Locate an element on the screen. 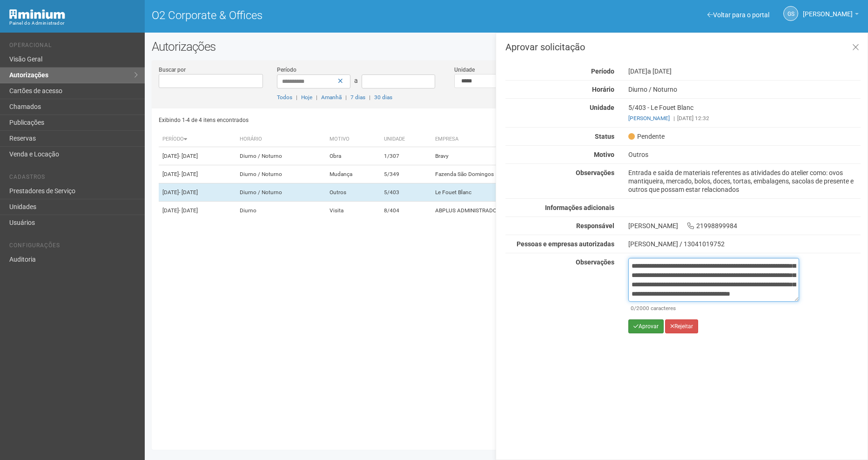 This screenshot has height=460, width=868. strong: Status is located at coordinates (604, 137).